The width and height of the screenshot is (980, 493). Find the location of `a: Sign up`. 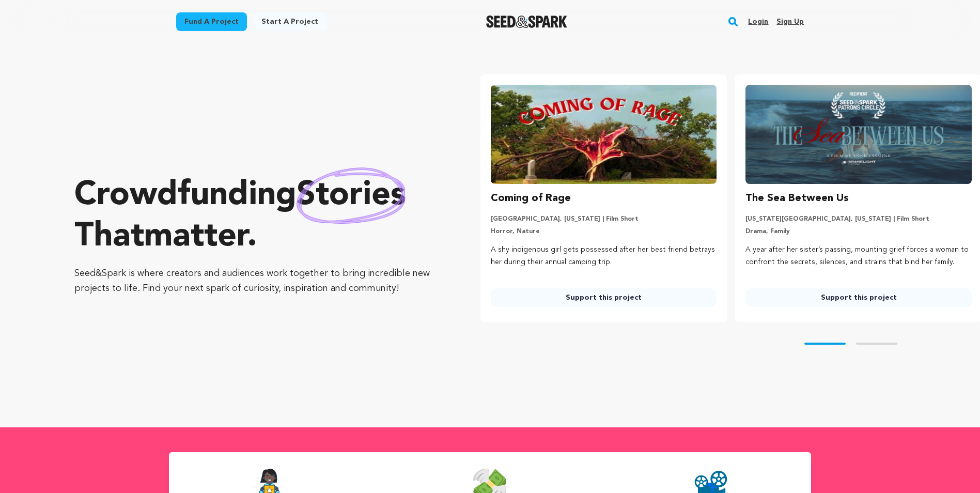

a: Sign up is located at coordinates (790, 22).